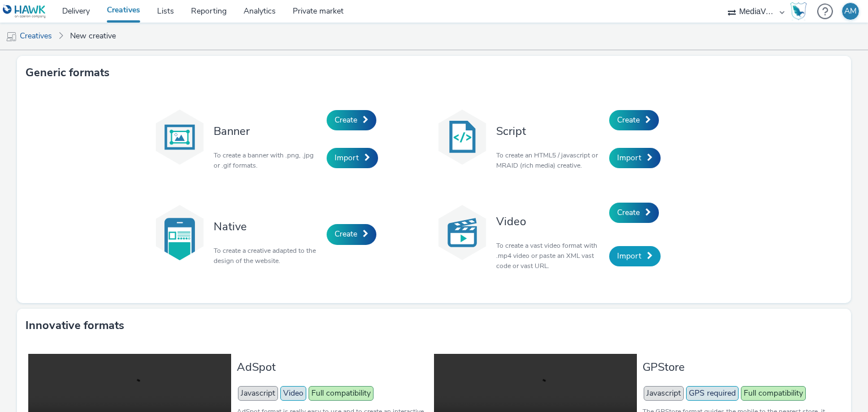  What do you see at coordinates (24, 11) in the screenshot?
I see `img: undefined Logo` at bounding box center [24, 11].